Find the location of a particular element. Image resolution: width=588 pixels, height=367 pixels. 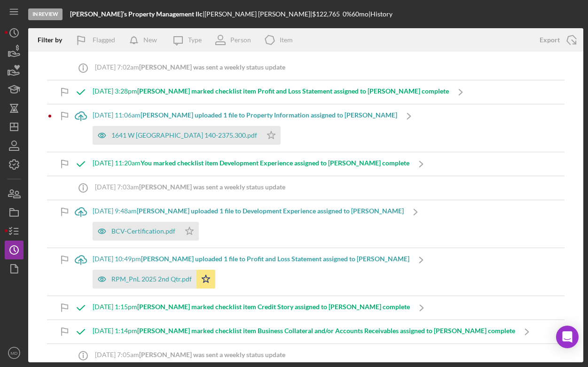

div: RPM_PnL 2025 2nd Qtr.pdf is located at coordinates (152, 279).